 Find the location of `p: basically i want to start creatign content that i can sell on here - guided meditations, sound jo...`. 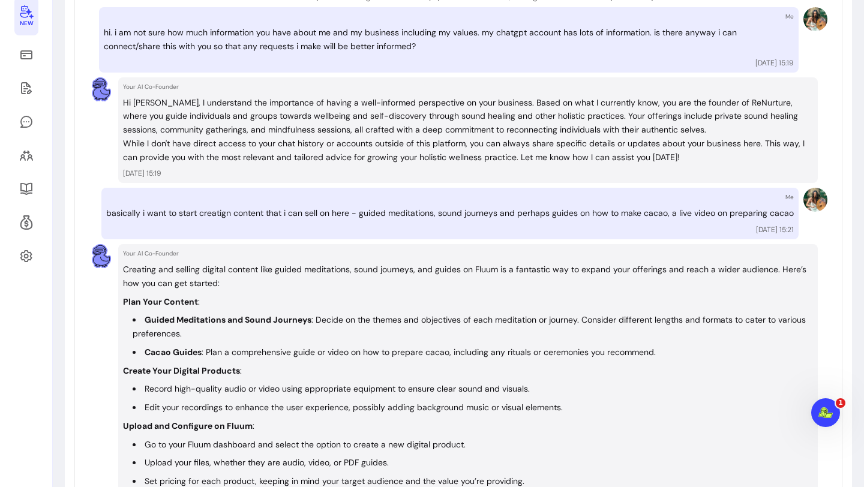

p: basically i want to start creatign content that i can sell on here - guided meditations, sound jo... is located at coordinates (450, 213).